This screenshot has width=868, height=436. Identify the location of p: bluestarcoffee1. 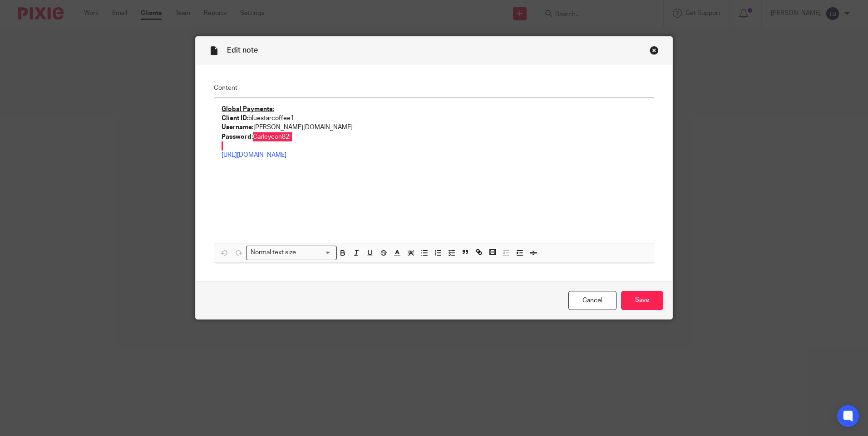
(434, 118).